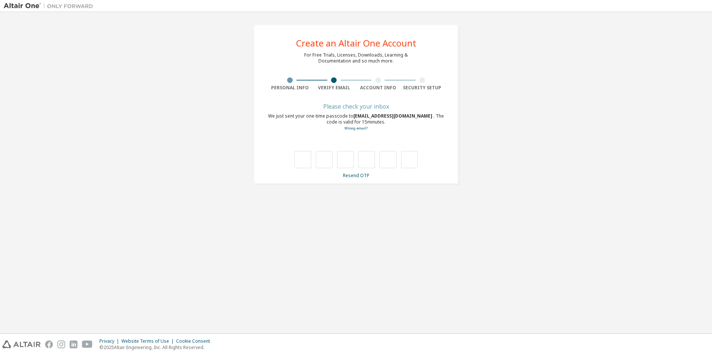  Describe the element at coordinates (73, 344) in the screenshot. I see `img: linkedin.svg` at that location.